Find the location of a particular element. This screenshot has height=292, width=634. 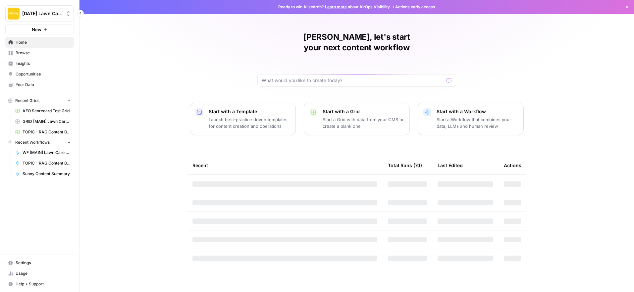

a: Usage is located at coordinates (39, 274).